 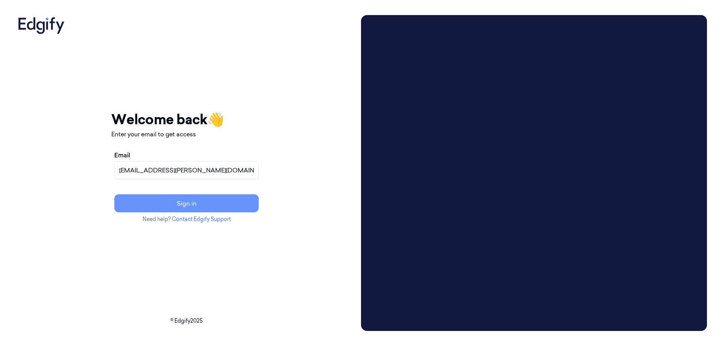 What do you see at coordinates (187, 203) in the screenshot?
I see `button: Sign in` at bounding box center [187, 203].